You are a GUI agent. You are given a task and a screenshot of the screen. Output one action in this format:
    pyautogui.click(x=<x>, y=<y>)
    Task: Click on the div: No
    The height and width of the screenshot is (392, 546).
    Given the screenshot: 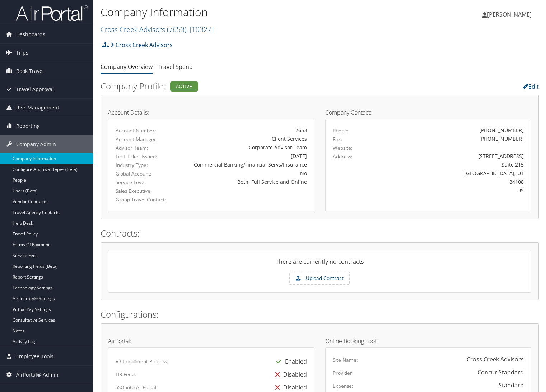 What is the action you would take?
    pyautogui.click(x=245, y=173)
    